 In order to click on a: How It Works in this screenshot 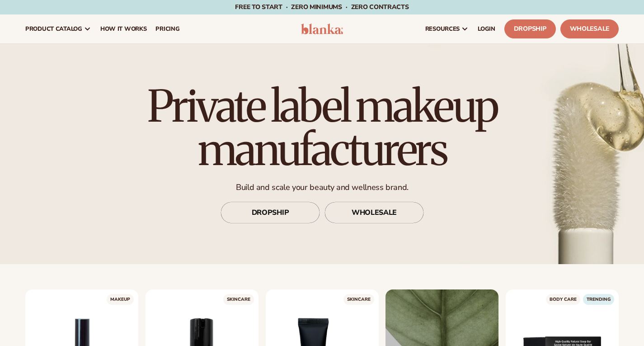, I will do `click(124, 29)`.